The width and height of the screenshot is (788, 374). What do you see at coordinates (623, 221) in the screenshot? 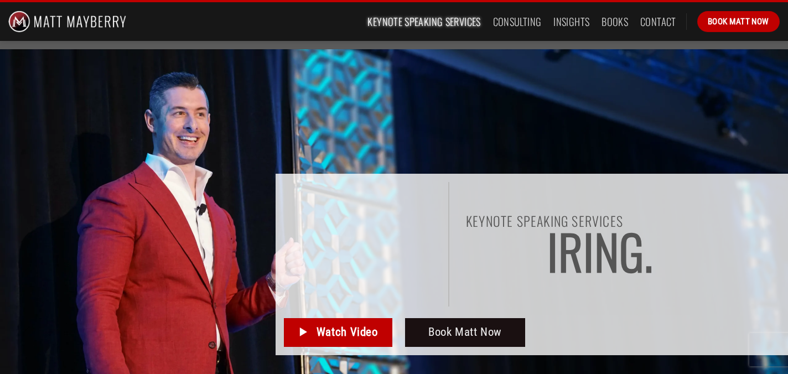
I see `h1: Keynote Speaking Services` at bounding box center [623, 221].